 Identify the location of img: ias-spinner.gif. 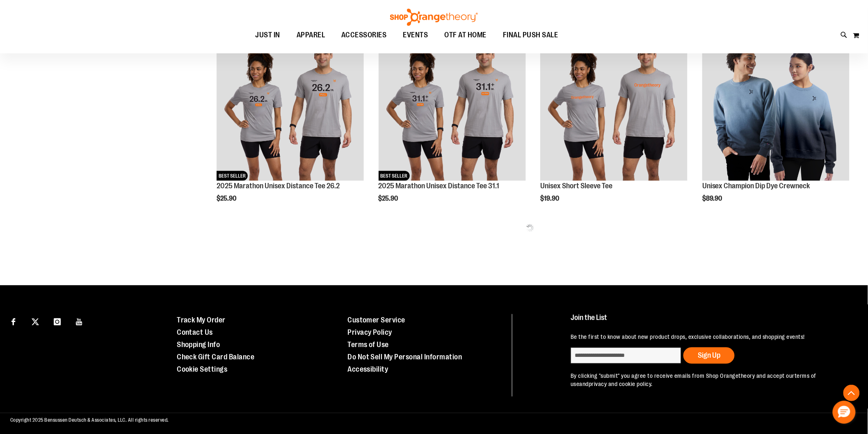
(530, 228).